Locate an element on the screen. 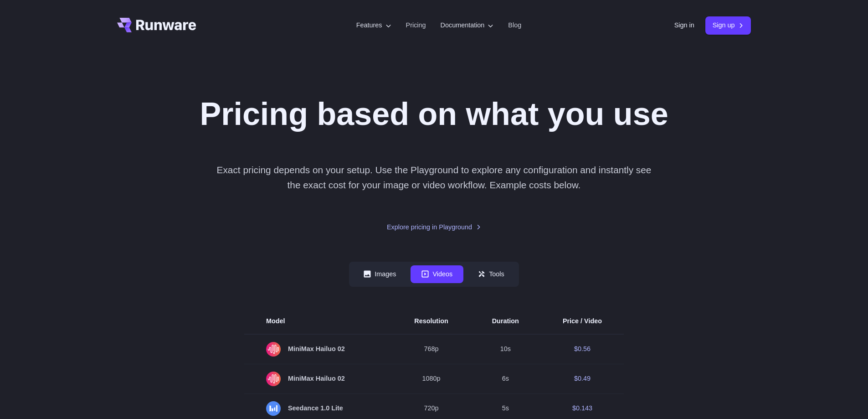  span: Seedance 1.0 Lite is located at coordinates (318, 409).